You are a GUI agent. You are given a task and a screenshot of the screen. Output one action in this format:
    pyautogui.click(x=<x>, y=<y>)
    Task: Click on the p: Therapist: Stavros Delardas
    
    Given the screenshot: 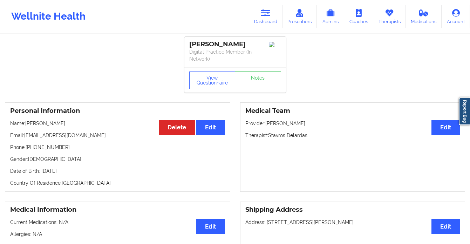 What is the action you would take?
    pyautogui.click(x=353, y=135)
    